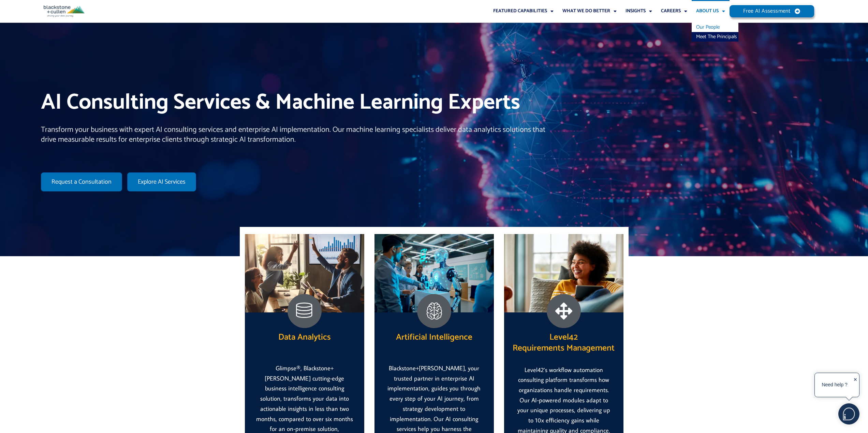  Describe the element at coordinates (161, 182) in the screenshot. I see `a: Explore AI Services` at that location.